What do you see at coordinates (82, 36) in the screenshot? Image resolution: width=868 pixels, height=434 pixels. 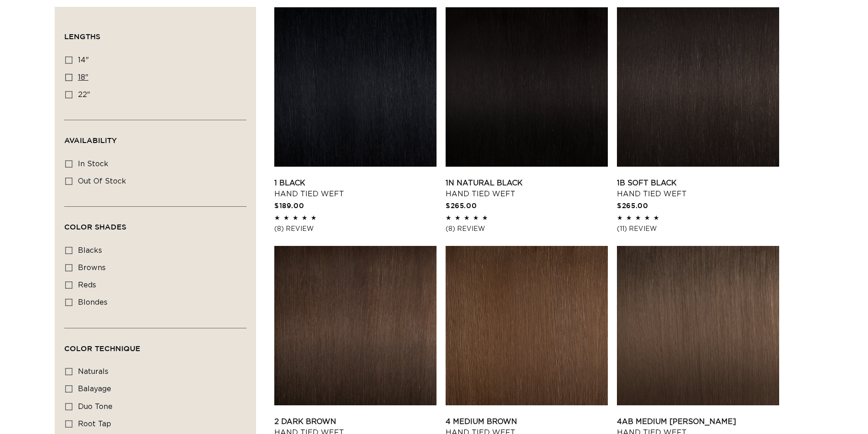 I see `span: Lengths` at bounding box center [82, 36].